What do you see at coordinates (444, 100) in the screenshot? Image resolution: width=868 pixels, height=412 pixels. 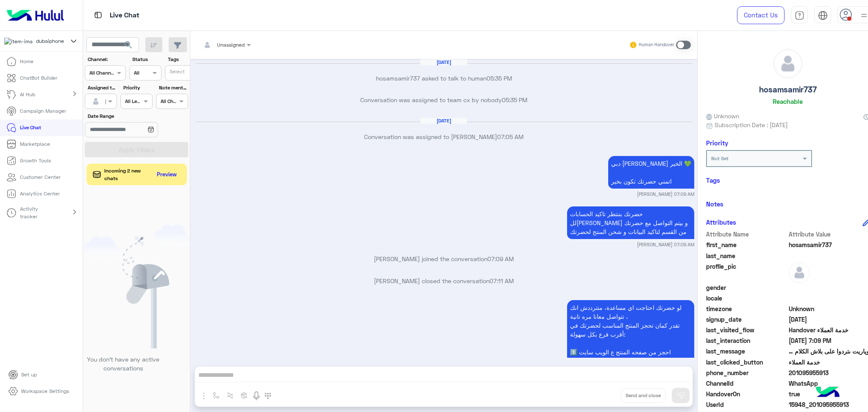 I see `p: Conversation was assigned to team cx by nobody` at bounding box center [444, 100].